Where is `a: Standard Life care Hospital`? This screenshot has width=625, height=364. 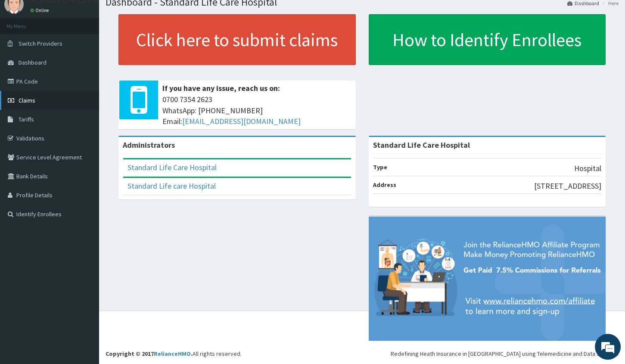
a: Standard Life care Hospital is located at coordinates (172, 186).